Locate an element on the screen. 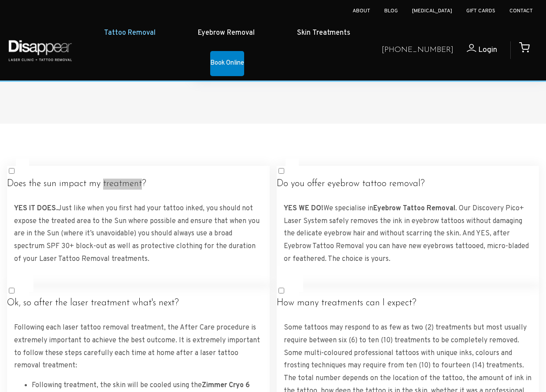 The image size is (546, 392). a: Tattoo Removal is located at coordinates (129, 33).